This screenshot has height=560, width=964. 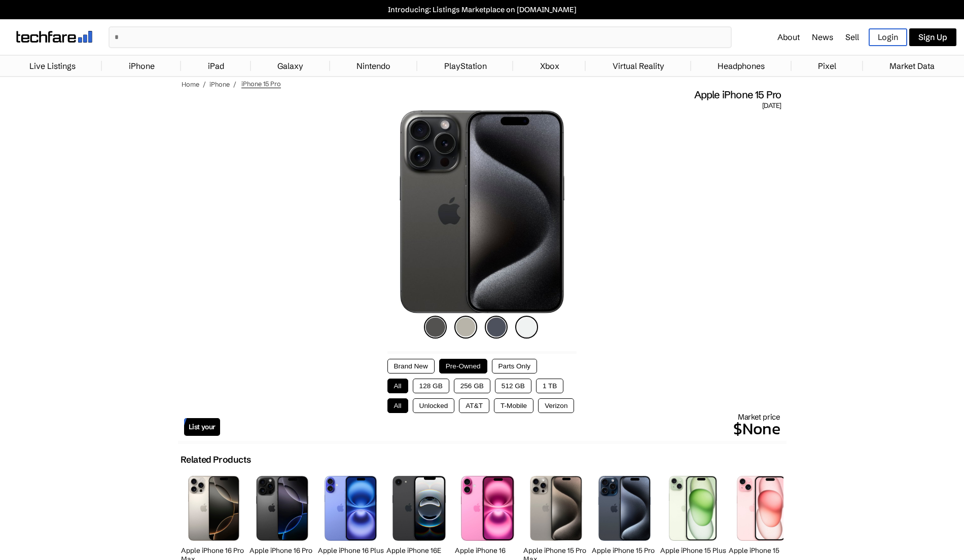 I want to click on button: Pre-Owned, so click(x=463, y=366).